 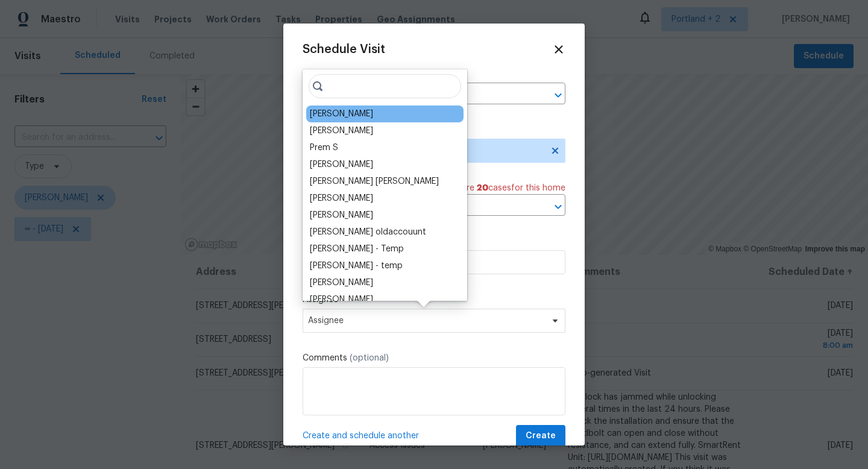 I want to click on span: Create, so click(x=541, y=436).